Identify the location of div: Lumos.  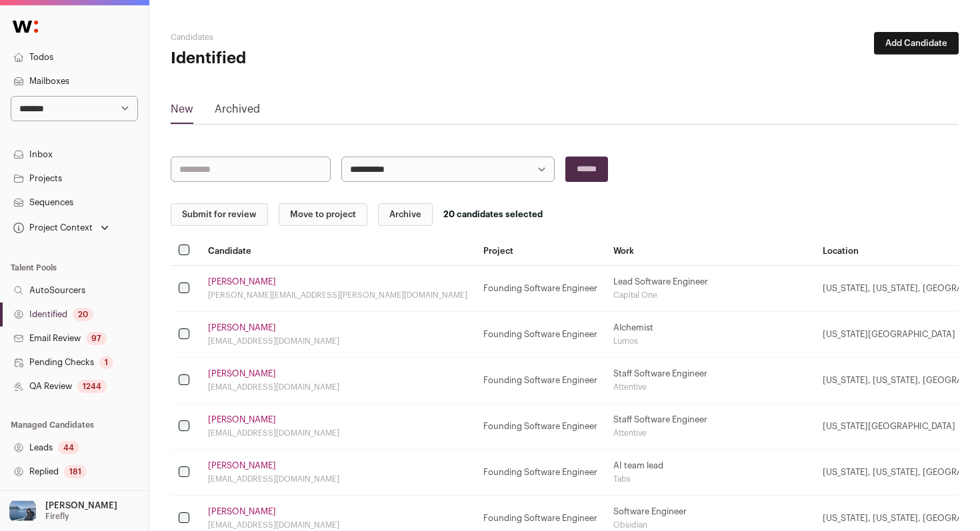
(710, 341).